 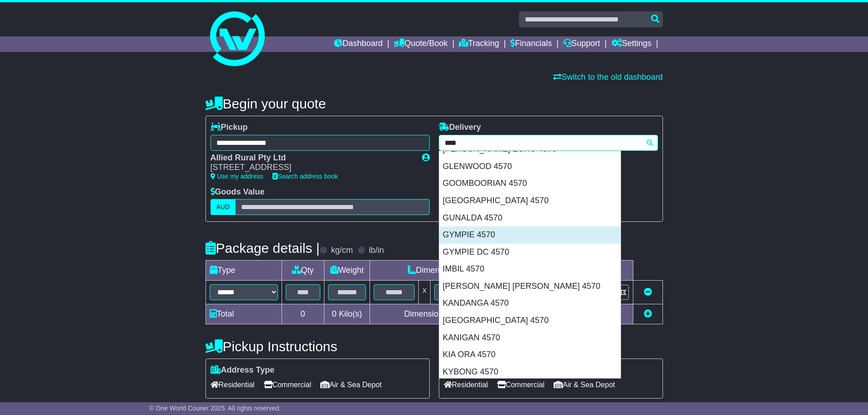 I want to click on td: Kilo(s), so click(x=347, y=315).